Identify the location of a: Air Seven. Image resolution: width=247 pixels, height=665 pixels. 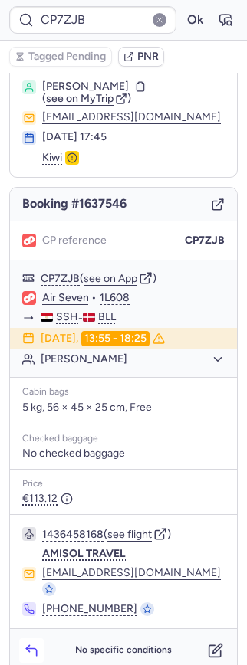
(65, 298).